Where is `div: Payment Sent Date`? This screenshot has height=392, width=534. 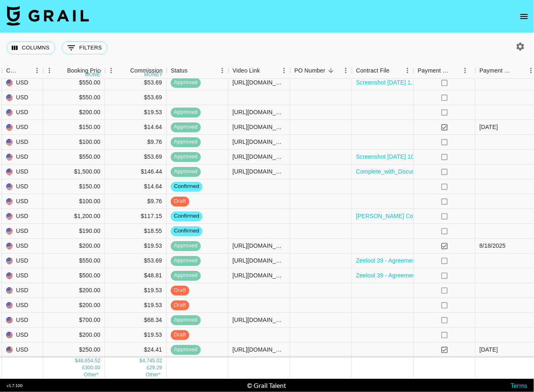 div: Payment Sent Date is located at coordinates (497, 70).